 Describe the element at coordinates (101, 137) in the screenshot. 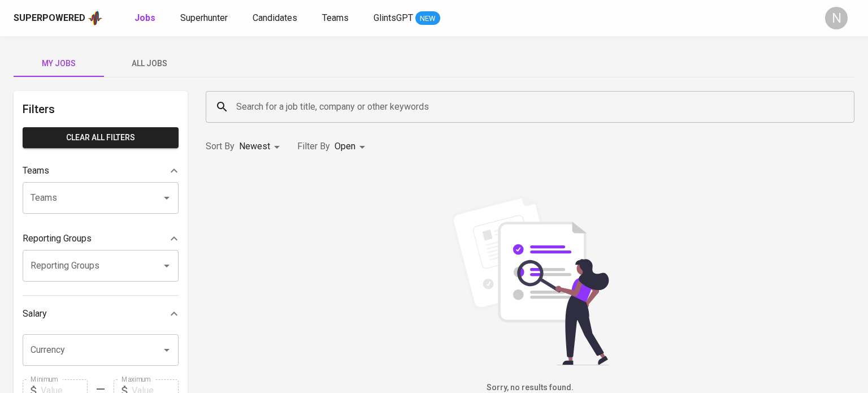

I see `button: Clear All filters` at that location.